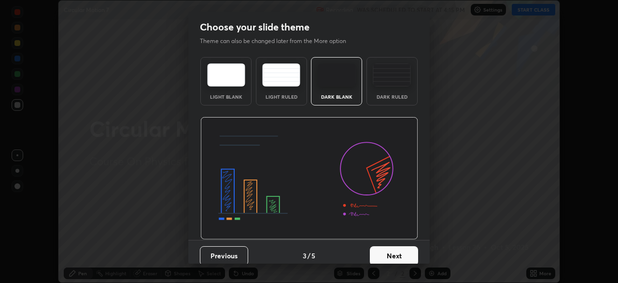  I want to click on div: Dark Ruled, so click(392, 97).